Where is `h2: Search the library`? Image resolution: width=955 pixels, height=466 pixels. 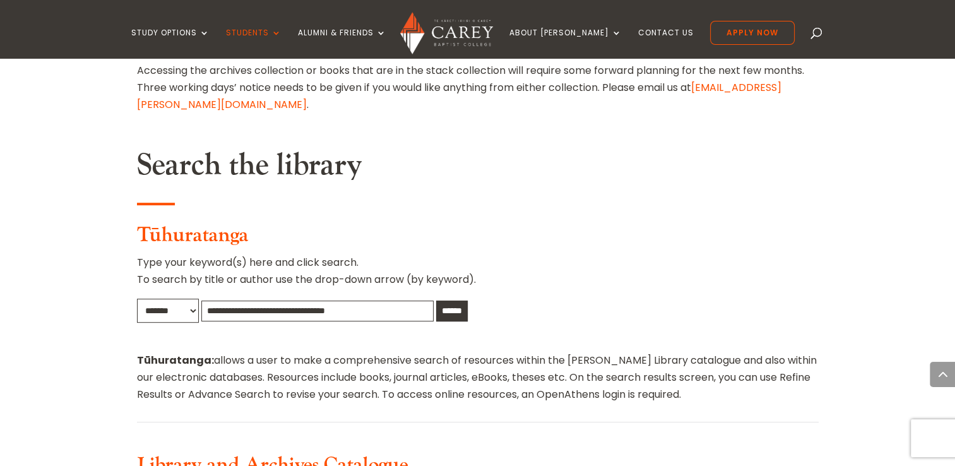 h2: Search the library is located at coordinates (478, 169).